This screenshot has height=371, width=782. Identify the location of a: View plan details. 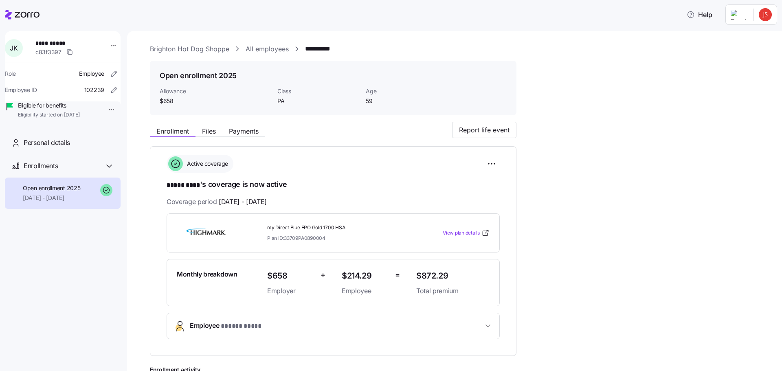
(466, 233).